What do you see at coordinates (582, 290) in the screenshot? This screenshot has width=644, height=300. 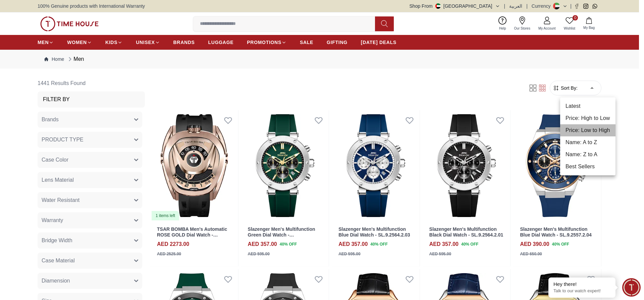 I see `p: Talk to our watch expert!` at bounding box center [582, 290].